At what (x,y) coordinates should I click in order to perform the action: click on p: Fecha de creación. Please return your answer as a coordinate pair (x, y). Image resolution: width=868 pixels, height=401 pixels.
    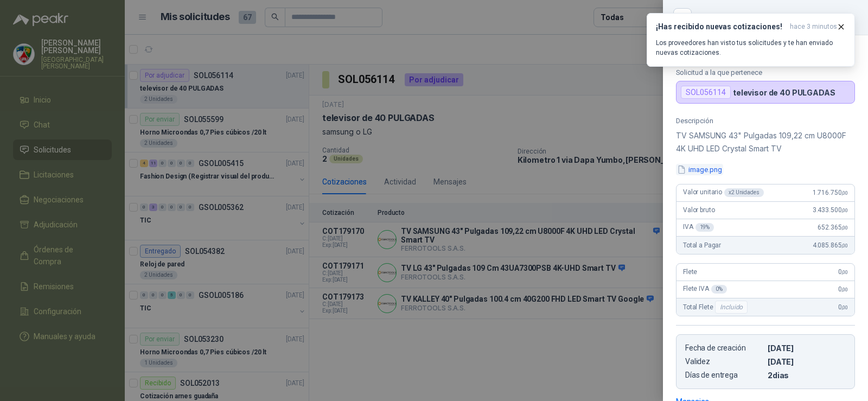
    Looking at the image, I should click on (724, 348).